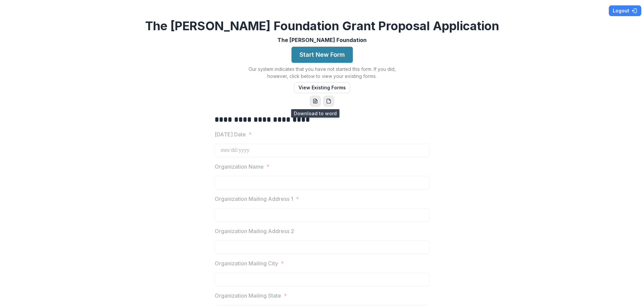 This screenshot has height=306, width=644. Describe the element at coordinates (322, 55) in the screenshot. I see `button: Start New Form` at that location.